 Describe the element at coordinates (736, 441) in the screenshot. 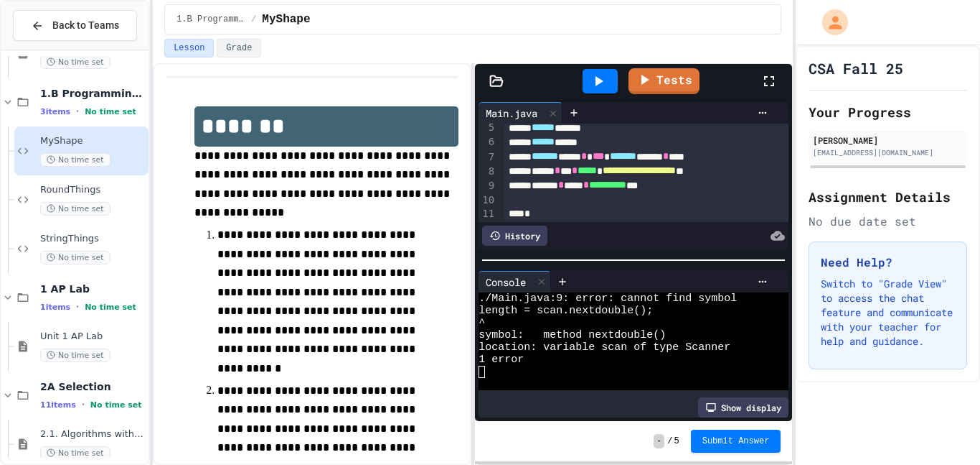

I see `button: Submit Answer` at that location.